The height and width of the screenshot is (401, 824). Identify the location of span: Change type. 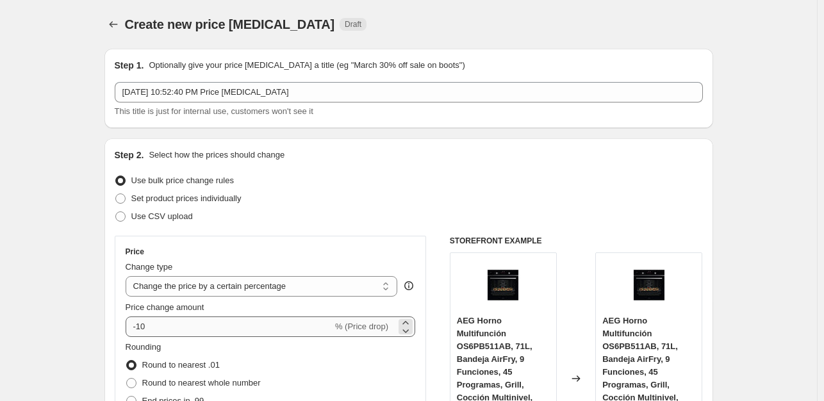
(149, 267).